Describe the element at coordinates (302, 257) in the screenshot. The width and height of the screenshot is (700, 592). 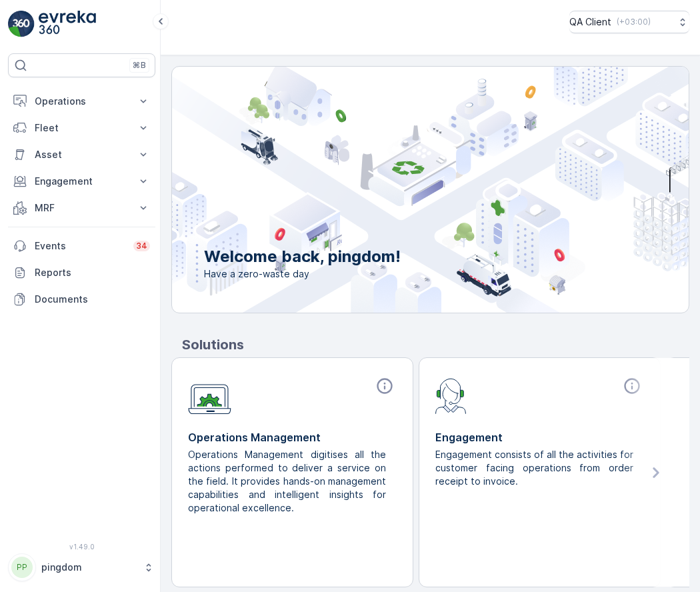
I see `p: Welcome back, pingdom!` at that location.